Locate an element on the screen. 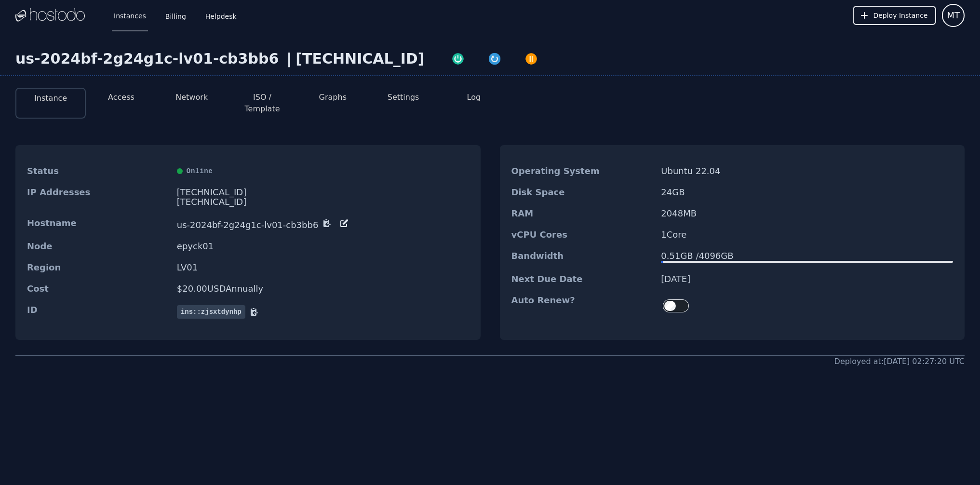  dt: Operating System is located at coordinates (583, 171).